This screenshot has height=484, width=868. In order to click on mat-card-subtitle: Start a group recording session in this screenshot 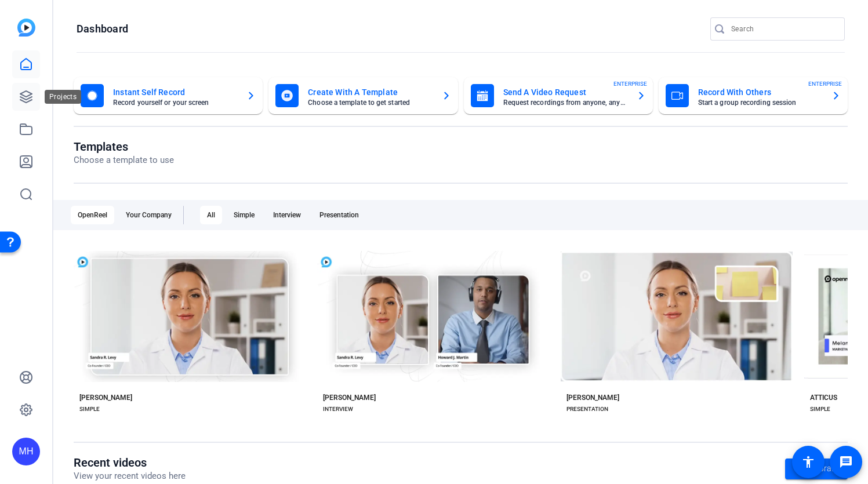, I will do `click(760, 103)`.